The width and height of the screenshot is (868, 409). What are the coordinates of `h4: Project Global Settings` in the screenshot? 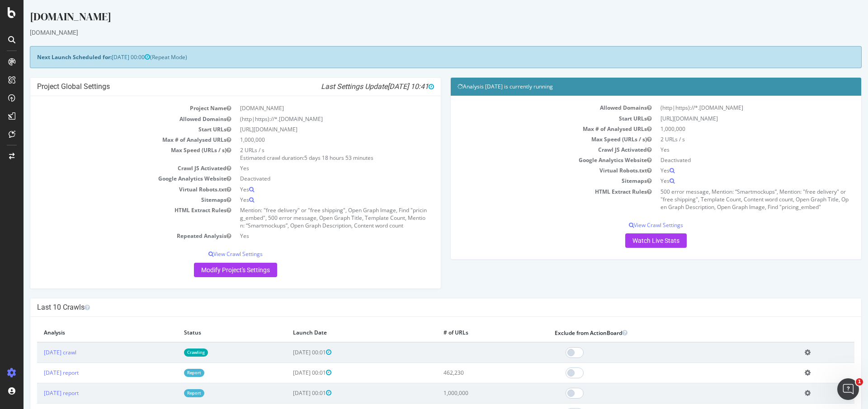 It's located at (212, 87).